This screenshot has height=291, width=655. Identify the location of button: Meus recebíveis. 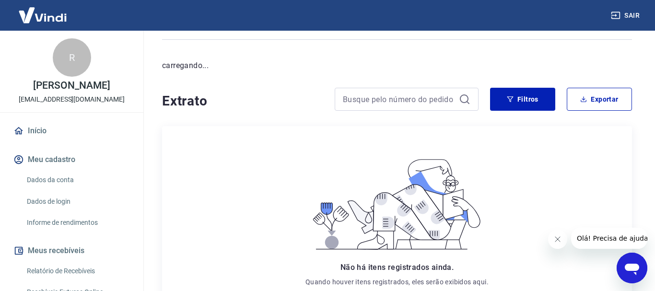
(71, 251).